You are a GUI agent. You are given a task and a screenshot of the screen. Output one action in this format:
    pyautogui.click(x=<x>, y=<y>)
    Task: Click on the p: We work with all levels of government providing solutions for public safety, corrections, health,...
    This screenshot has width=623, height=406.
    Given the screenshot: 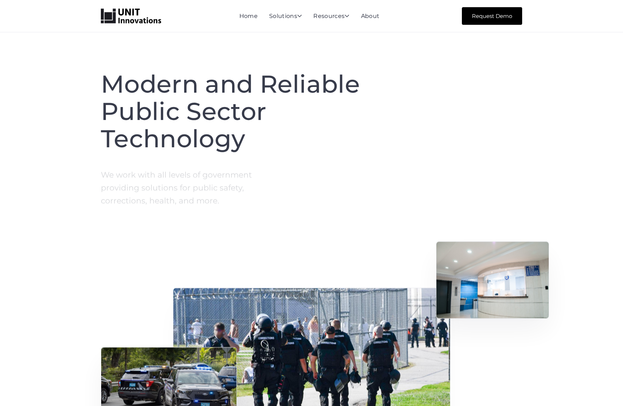 What is the action you would take?
    pyautogui.click(x=184, y=188)
    